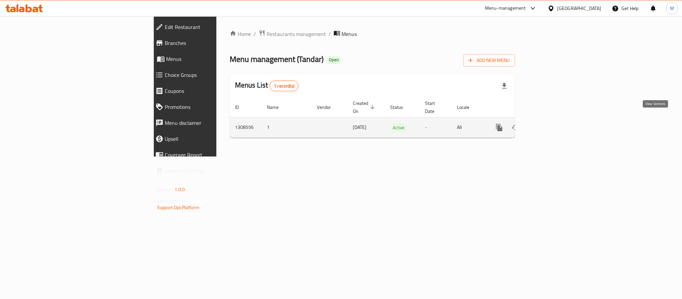 Image resolution: width=682 pixels, height=299 pixels. I want to click on span: ID, so click(241, 107).